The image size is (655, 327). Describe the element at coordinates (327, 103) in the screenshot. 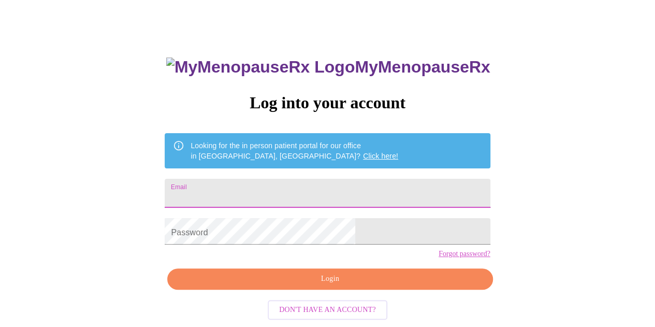

I see `h3: Log into your account` at that location.